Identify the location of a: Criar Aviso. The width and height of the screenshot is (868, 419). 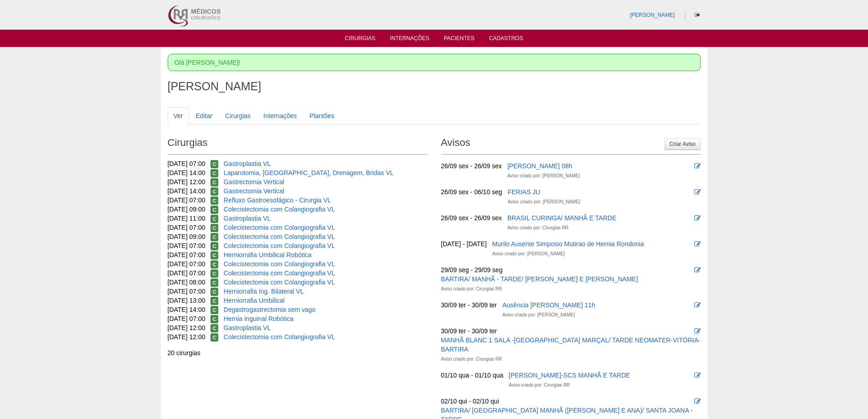
(682, 144).